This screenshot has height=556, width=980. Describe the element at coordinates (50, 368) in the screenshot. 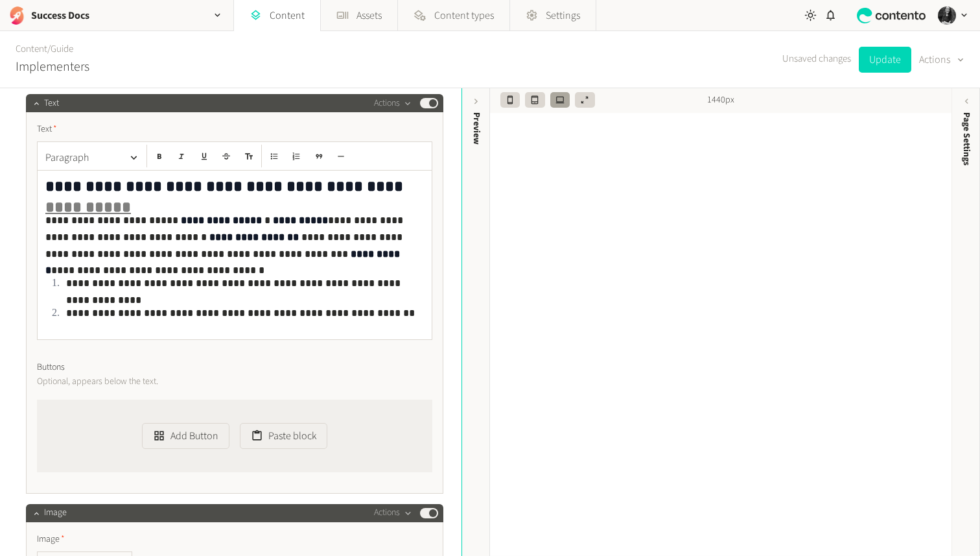

I see `span: Buttons` at that location.